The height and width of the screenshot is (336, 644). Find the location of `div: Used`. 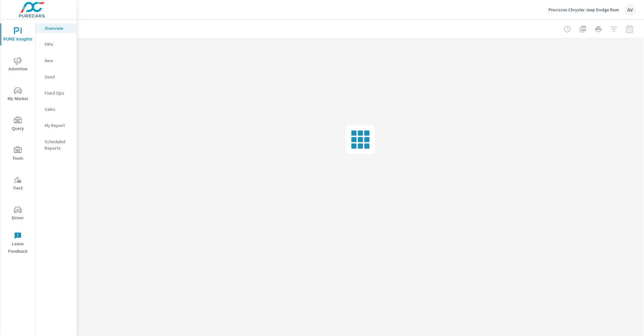

div: Used is located at coordinates (56, 77).